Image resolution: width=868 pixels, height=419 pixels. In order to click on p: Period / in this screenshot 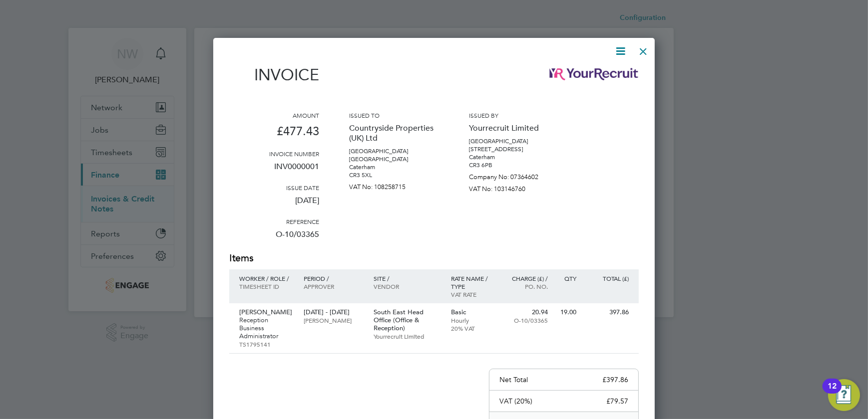, I will do `click(333, 278)`.